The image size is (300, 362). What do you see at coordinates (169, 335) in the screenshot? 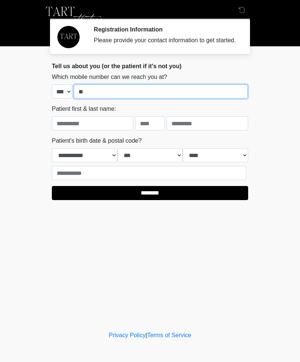
I see `a: Terms of Service` at bounding box center [169, 335].